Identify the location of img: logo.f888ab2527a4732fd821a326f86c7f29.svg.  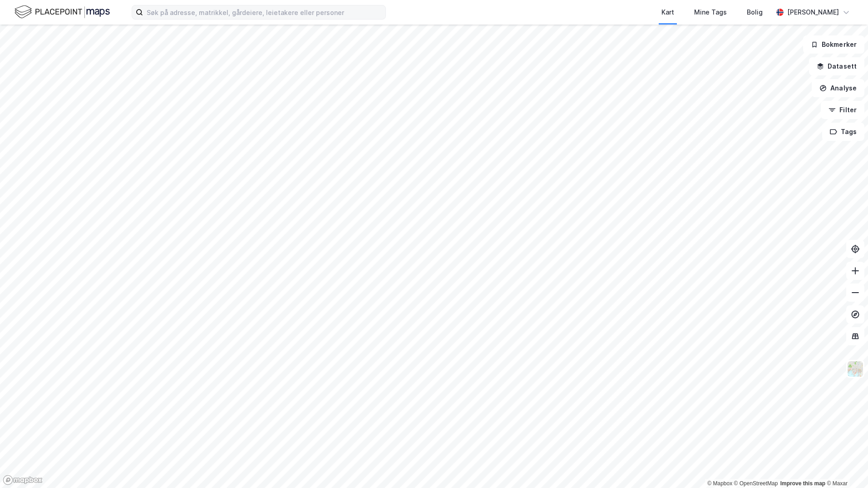
(62, 12).